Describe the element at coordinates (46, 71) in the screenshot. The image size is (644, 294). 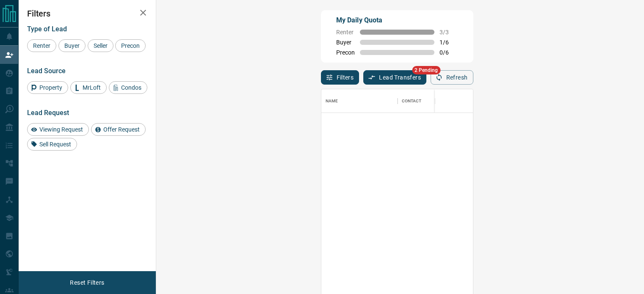
I see `span: Lead Source` at that location.